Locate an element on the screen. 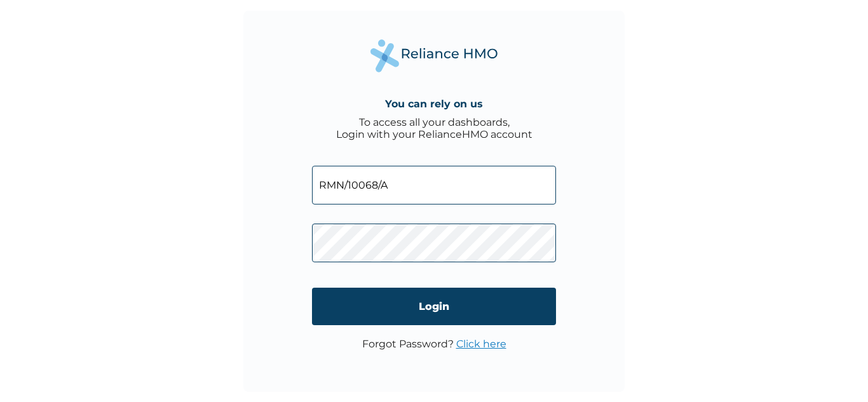  a: Click here is located at coordinates (481, 343).